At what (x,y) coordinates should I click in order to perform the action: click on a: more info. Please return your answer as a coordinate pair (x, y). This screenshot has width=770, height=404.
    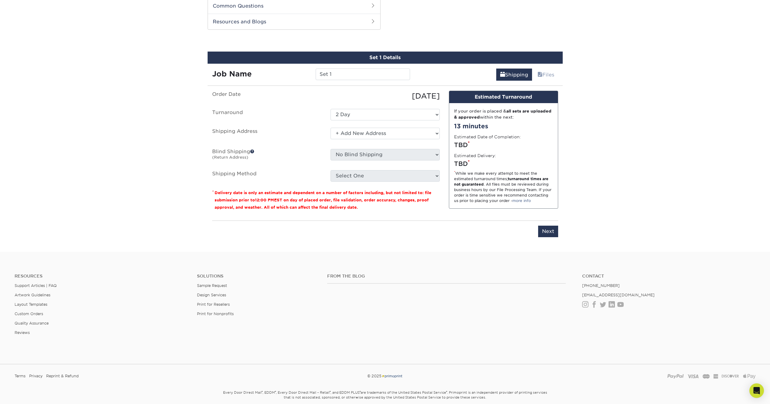
    Looking at the image, I should click on (521, 201).